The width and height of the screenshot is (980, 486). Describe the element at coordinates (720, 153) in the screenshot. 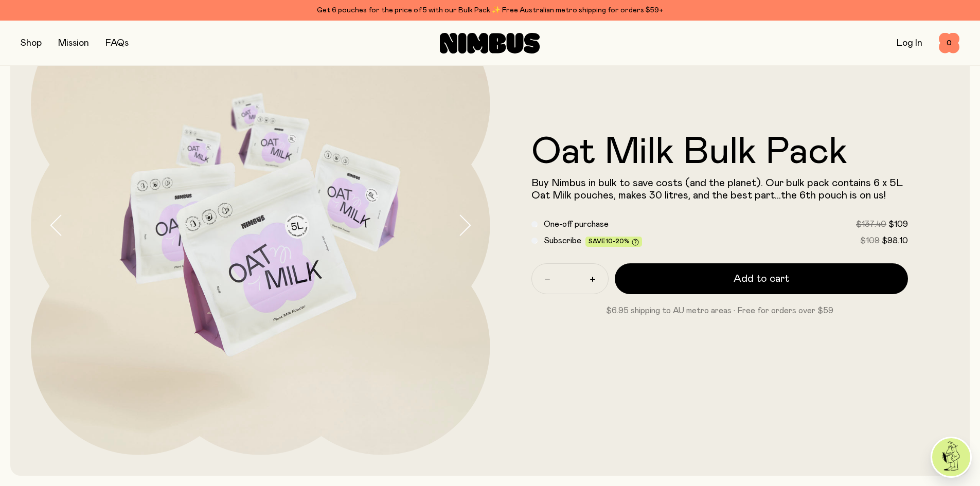

I see `h1: Oat Milk Bulk Pack` at that location.